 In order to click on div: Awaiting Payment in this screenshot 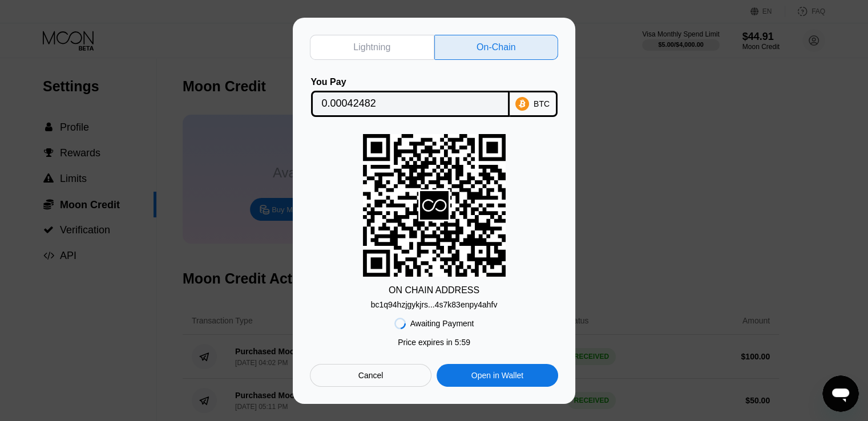, I will do `click(443, 323)`.